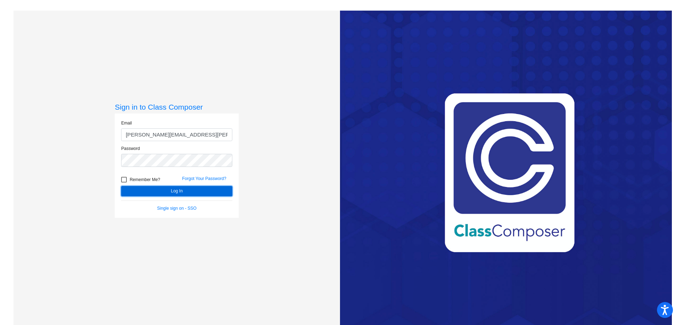 This screenshot has width=680, height=325. Describe the element at coordinates (145, 180) in the screenshot. I see `span: Remember Me?` at that location.